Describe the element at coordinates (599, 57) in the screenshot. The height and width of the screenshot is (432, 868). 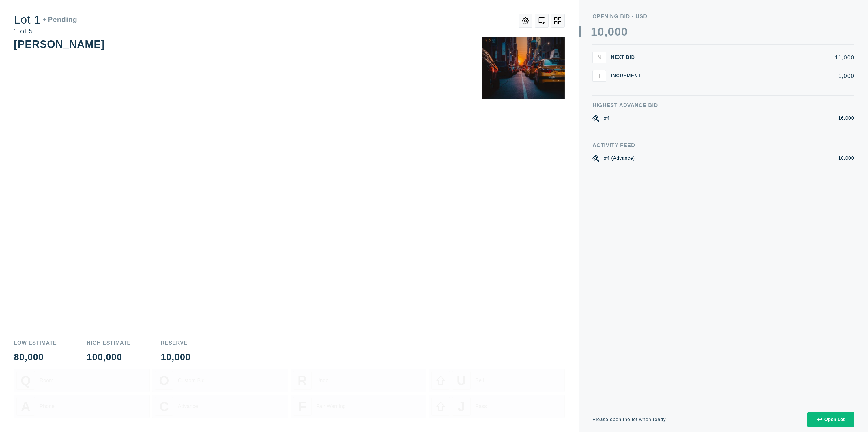
I see `span: N` at that location.